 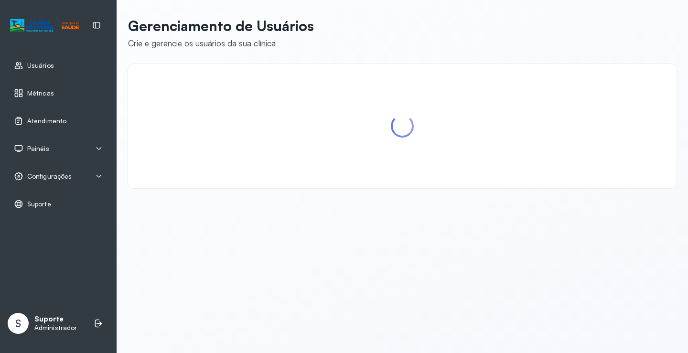 What do you see at coordinates (39, 204) in the screenshot?
I see `span: Suporte` at bounding box center [39, 204].